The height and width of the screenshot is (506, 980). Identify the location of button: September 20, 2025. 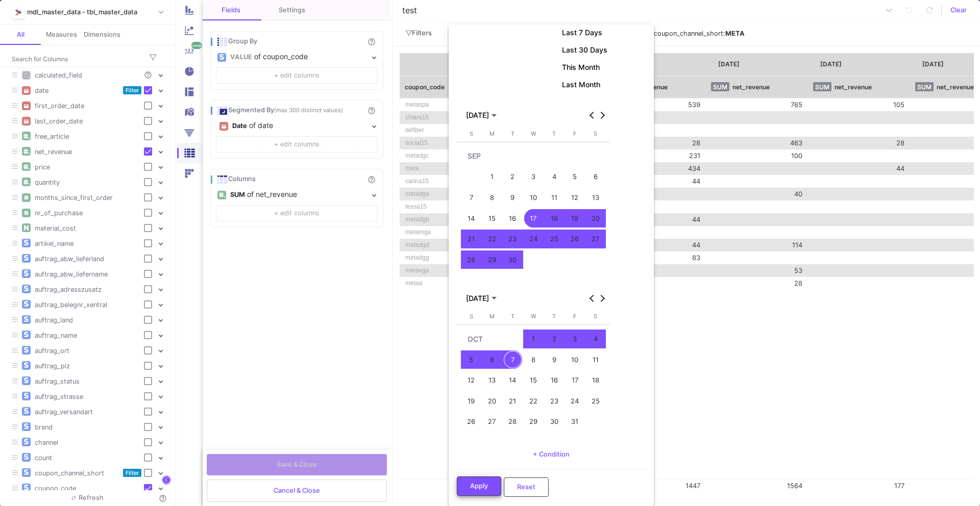
(595, 218).